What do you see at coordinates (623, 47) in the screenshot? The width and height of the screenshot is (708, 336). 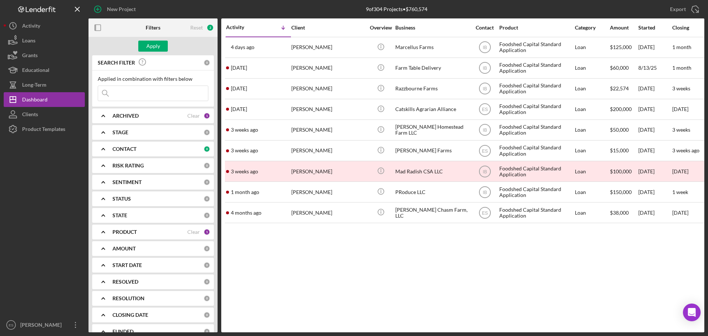 I see `div: $125,000` at bounding box center [623, 47].